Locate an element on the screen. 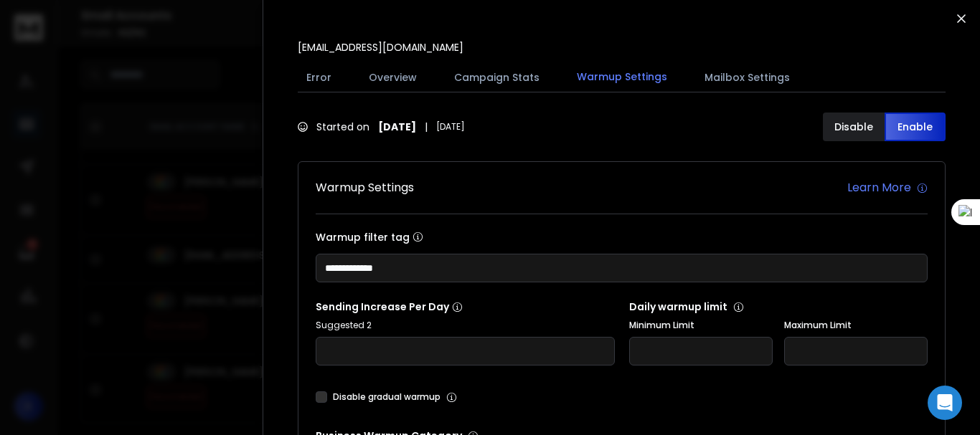 This screenshot has width=980, height=435. button: Disable is located at coordinates (853, 127).